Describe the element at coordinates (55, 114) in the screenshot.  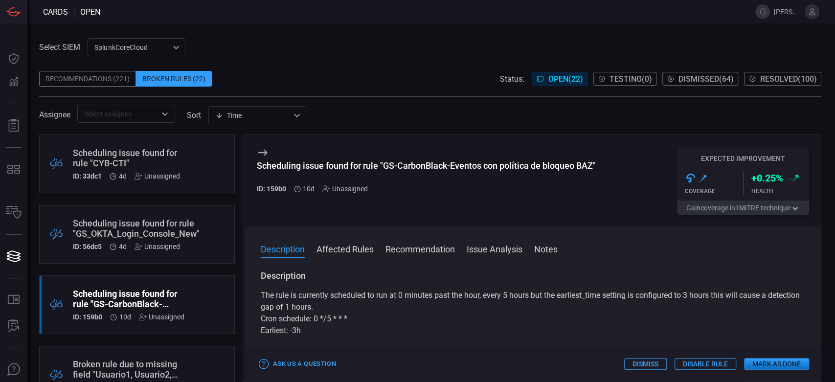
I see `span: Assignee` at that location.